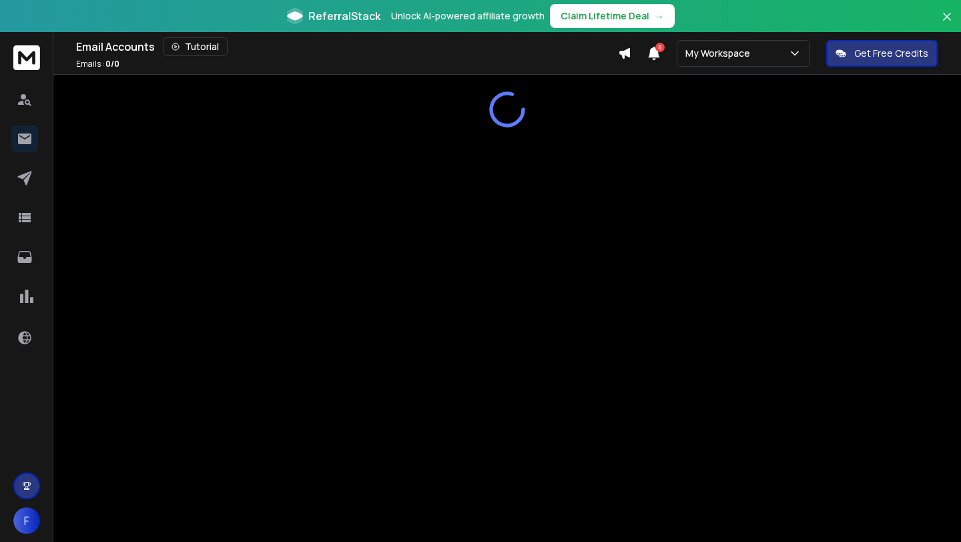 Image resolution: width=961 pixels, height=542 pixels. I want to click on span: ReferralStack, so click(344, 16).